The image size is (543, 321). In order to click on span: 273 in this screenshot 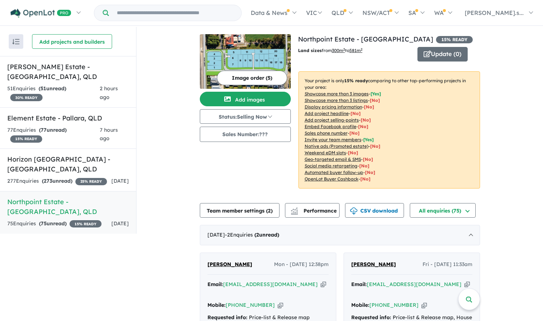, I will do `click(48, 181)`.